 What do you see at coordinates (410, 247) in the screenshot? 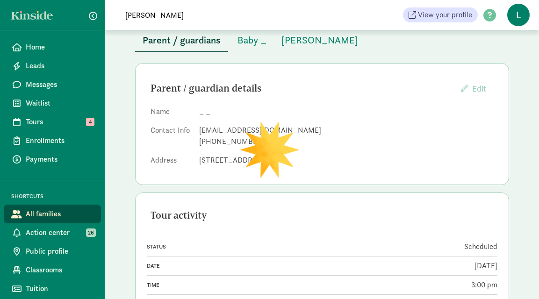
I see `div: Scheduled` at bounding box center [410, 247].